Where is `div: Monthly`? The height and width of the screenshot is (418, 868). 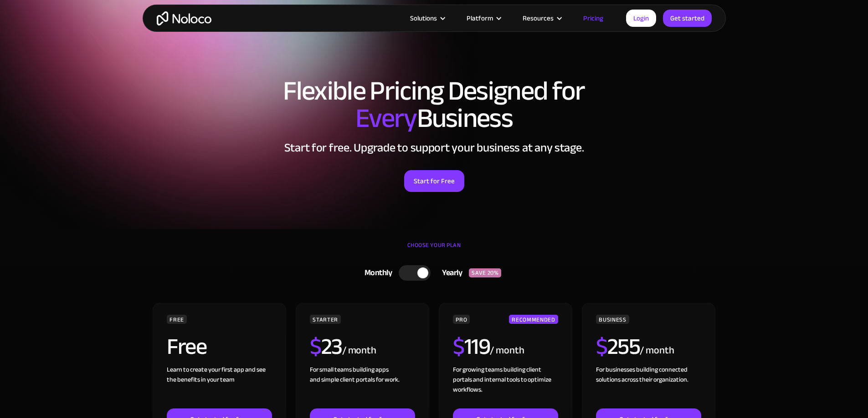
div: Monthly is located at coordinates (376, 273).